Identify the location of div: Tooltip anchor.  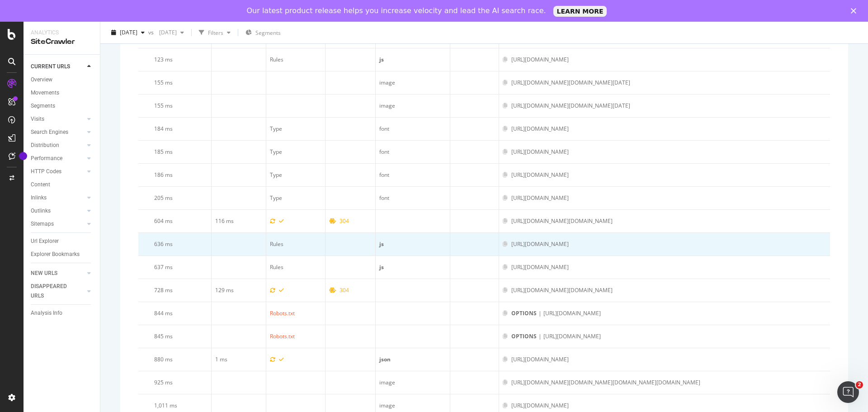
(23, 156).